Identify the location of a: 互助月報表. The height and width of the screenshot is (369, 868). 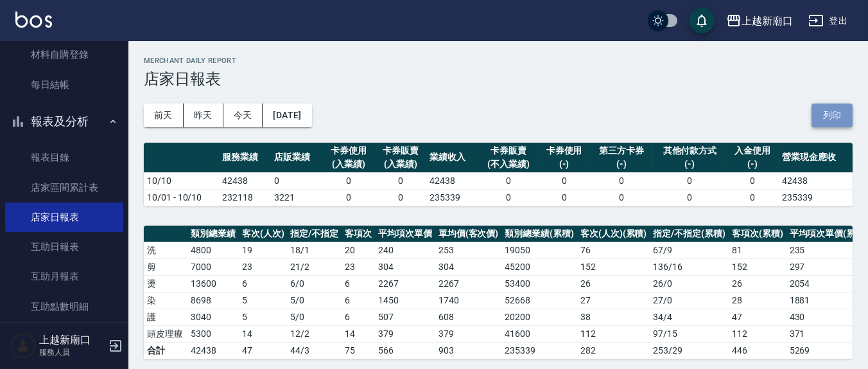
(64, 276).